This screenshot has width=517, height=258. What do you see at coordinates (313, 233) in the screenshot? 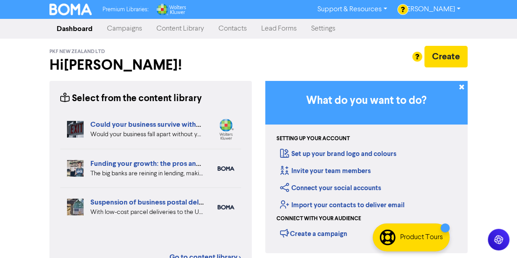
I see `div: Create a campaign` at bounding box center [313, 233].